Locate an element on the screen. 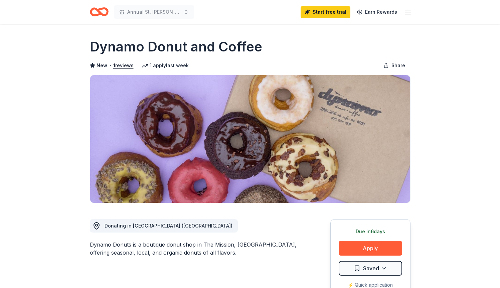  a: Start free trial is located at coordinates (325, 12).